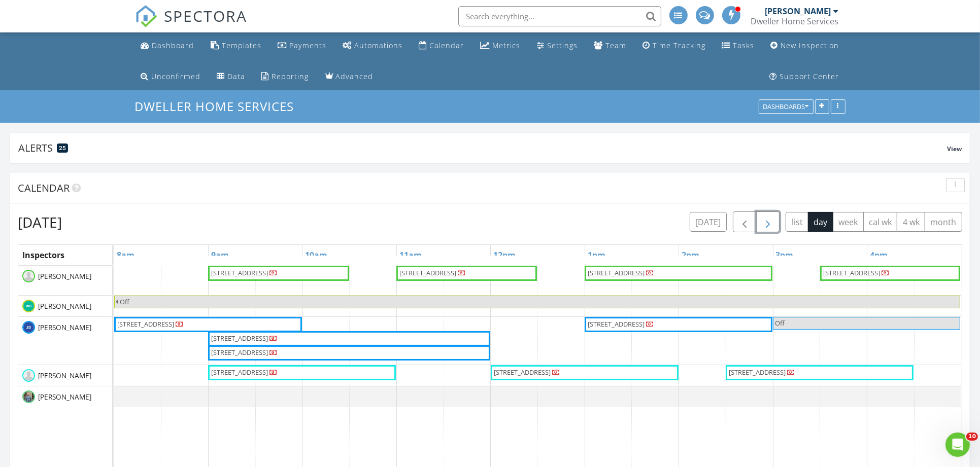 The height and width of the screenshot is (467, 980). I want to click on div: Dweller Home Services, so click(795, 21).